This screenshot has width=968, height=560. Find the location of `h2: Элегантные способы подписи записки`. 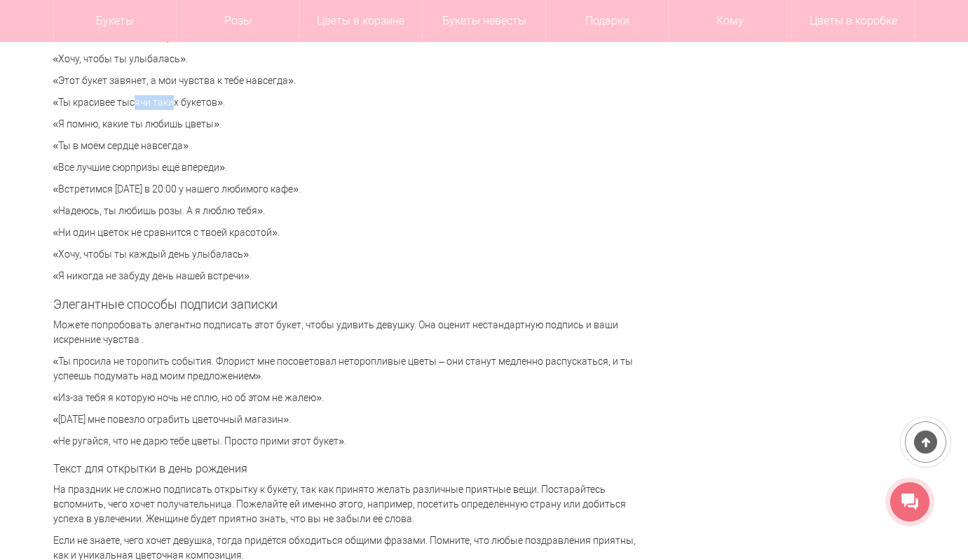

h2: Элегантные способы подписи записки is located at coordinates (351, 304).